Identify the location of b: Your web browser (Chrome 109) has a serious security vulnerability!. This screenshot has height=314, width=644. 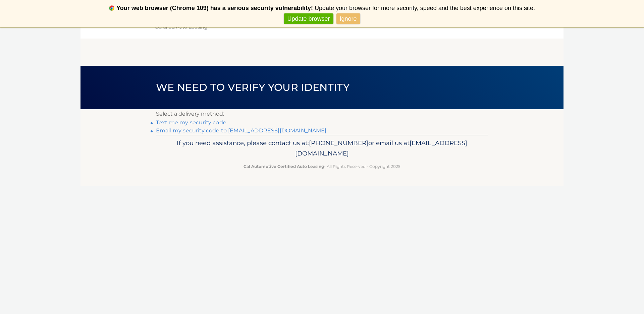
(215, 8).